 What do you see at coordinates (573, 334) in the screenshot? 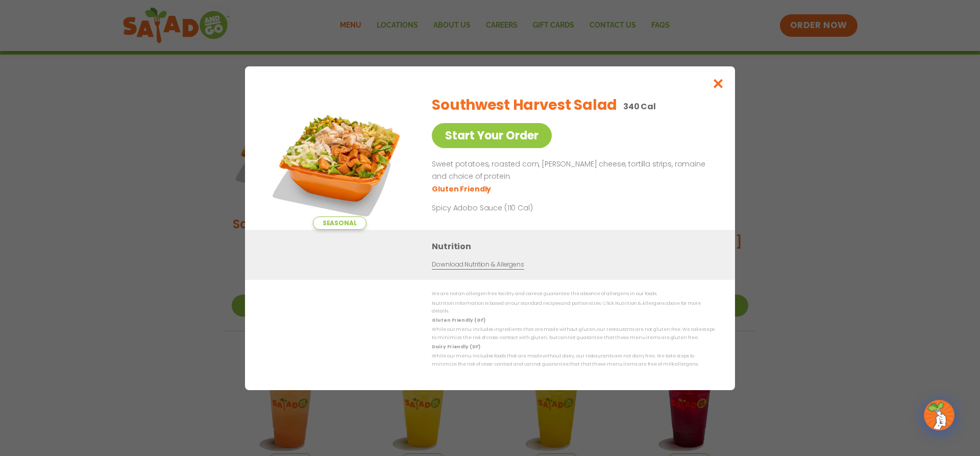
I see `p: While our menu includes ingredients that are made without gluten, our restaurants are not gluten ...` at bounding box center [573, 334].